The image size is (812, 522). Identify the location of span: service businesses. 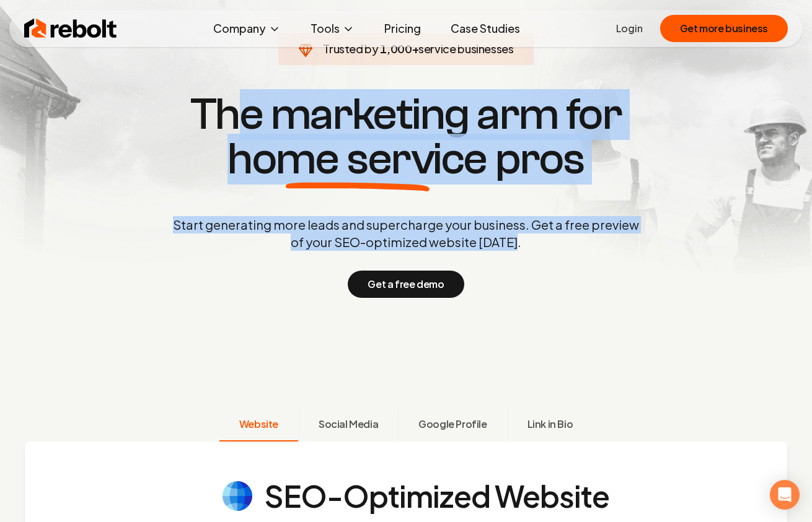
(466, 49).